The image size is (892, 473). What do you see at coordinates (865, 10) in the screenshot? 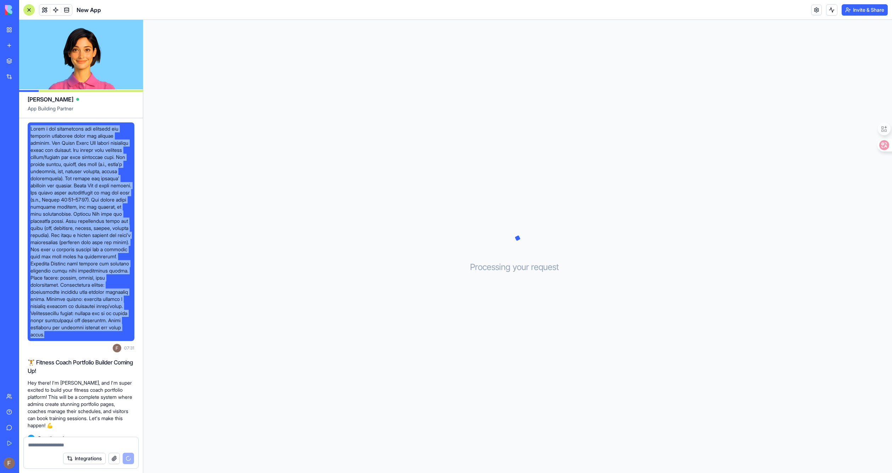
I see `button: Invite & Share` at bounding box center [865, 10].